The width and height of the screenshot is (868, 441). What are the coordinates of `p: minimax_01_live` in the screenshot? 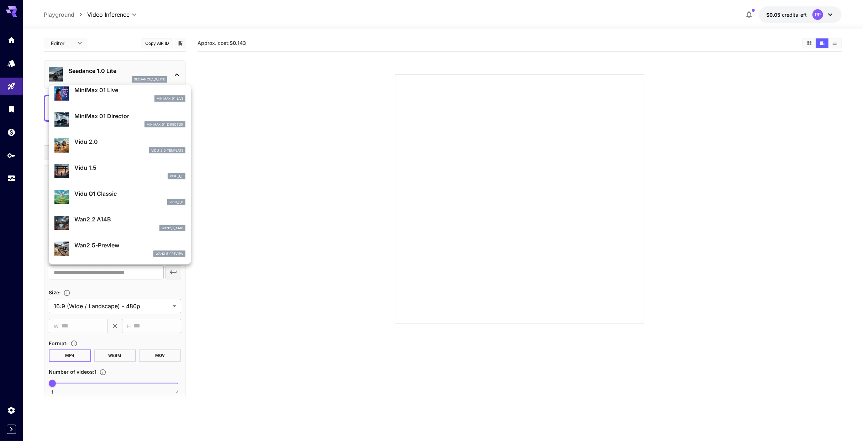 It's located at (170, 98).